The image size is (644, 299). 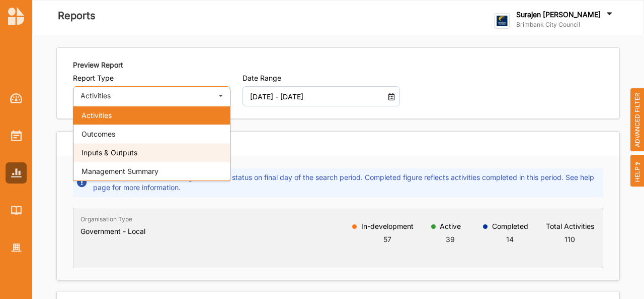 What do you see at coordinates (16, 98) in the screenshot?
I see `a: Dashboard` at bounding box center [16, 98].